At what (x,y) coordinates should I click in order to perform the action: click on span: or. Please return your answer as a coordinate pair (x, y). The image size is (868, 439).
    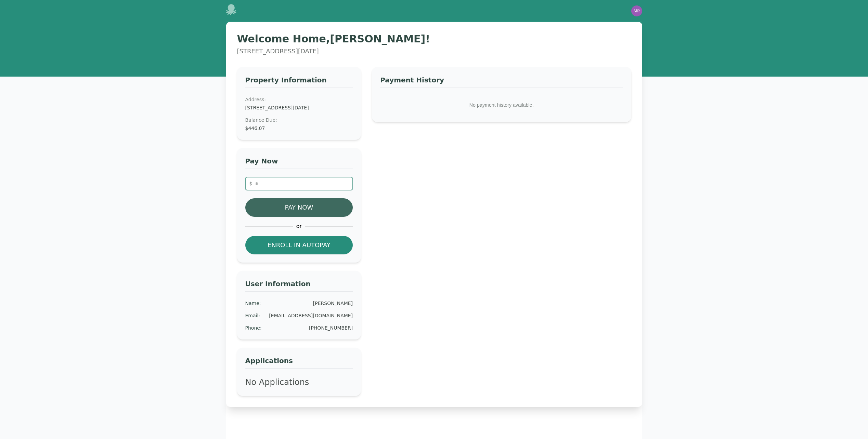
    Looking at the image, I should click on (299, 227).